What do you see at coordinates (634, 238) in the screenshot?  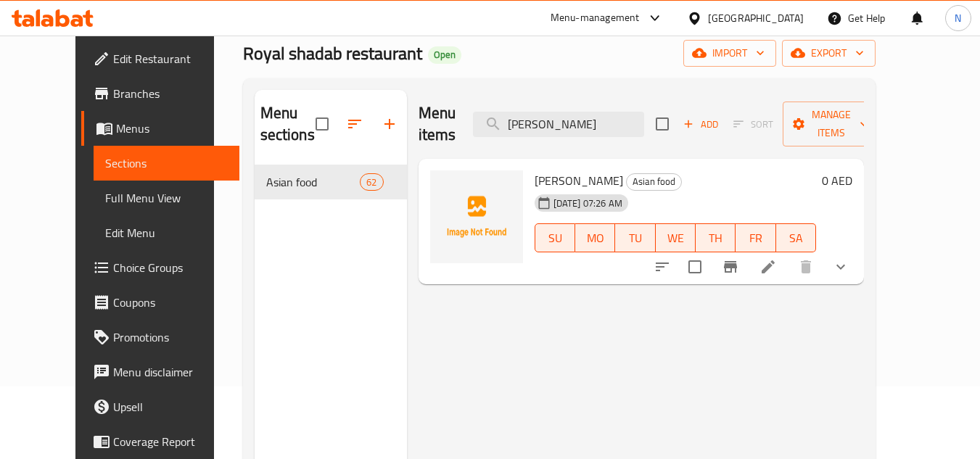 I see `span: TU` at bounding box center [634, 238].